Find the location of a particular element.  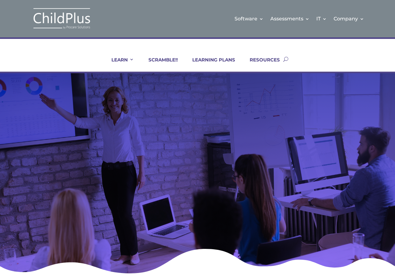

a: Software is located at coordinates (249, 19).